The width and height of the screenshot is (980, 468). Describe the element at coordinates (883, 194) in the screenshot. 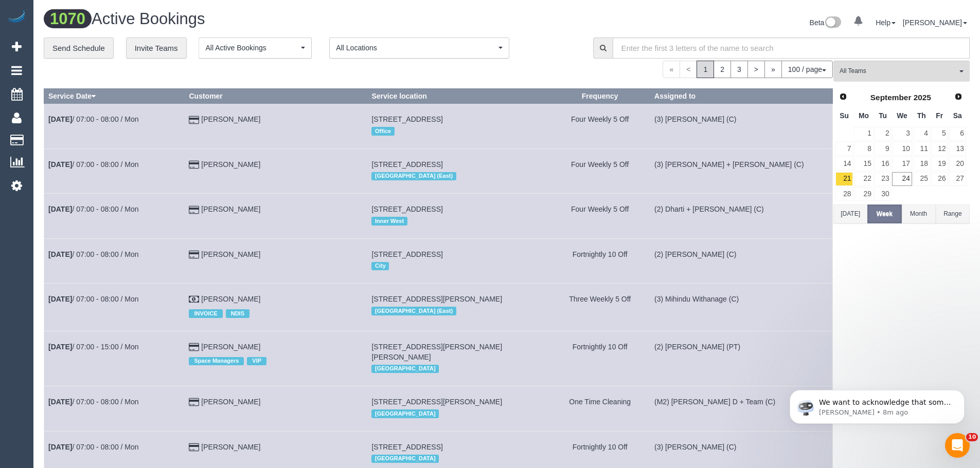

I see `a: 30` at that location.